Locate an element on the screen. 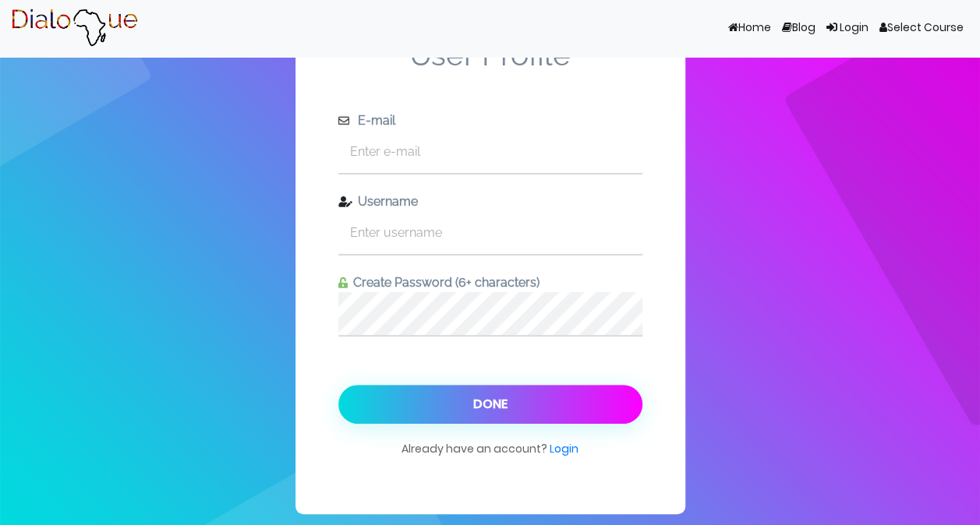 Image resolution: width=980 pixels, height=525 pixels. input: Enter e-mail is located at coordinates (490, 151).